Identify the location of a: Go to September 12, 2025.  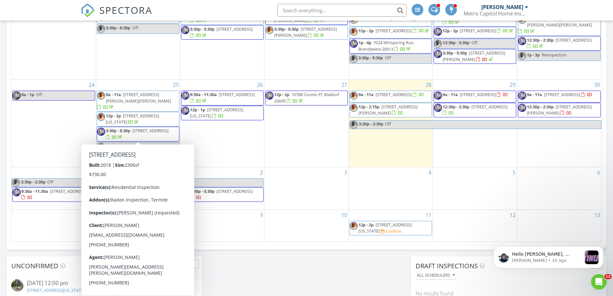
(513, 215).